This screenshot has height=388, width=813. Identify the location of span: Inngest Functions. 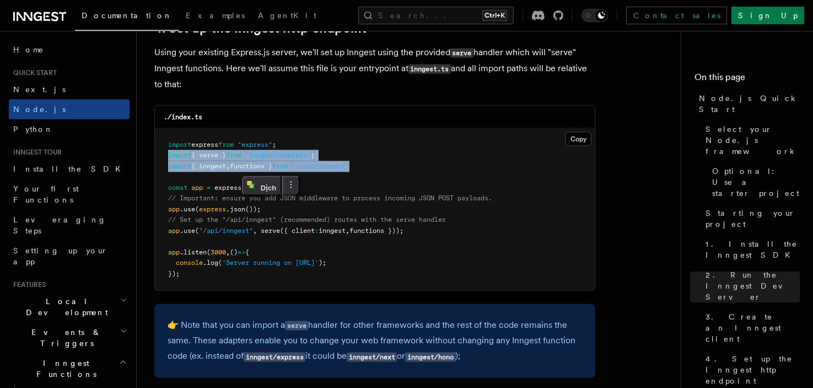
(64, 368).